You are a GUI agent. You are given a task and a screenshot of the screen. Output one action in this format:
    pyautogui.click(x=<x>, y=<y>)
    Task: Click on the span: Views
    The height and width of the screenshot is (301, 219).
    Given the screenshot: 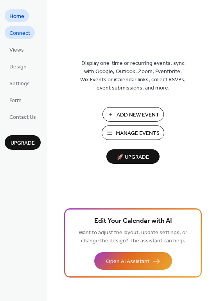 What is the action you would take?
    pyautogui.click(x=16, y=50)
    